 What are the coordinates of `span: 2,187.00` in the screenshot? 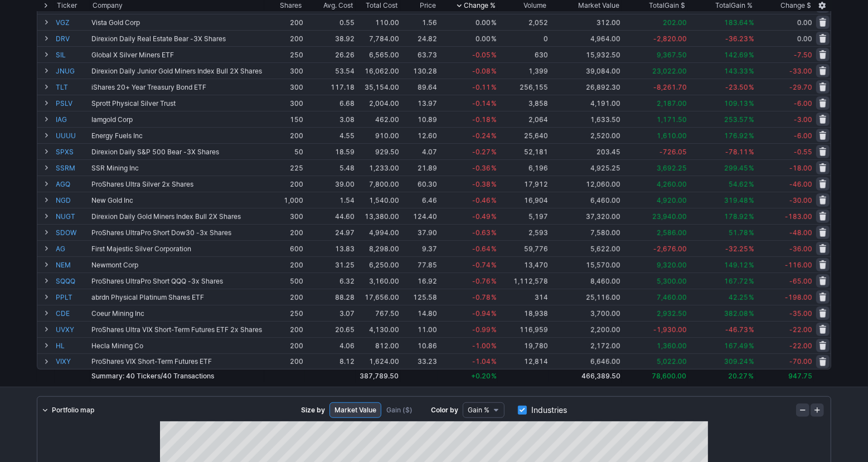 It's located at (671, 103).